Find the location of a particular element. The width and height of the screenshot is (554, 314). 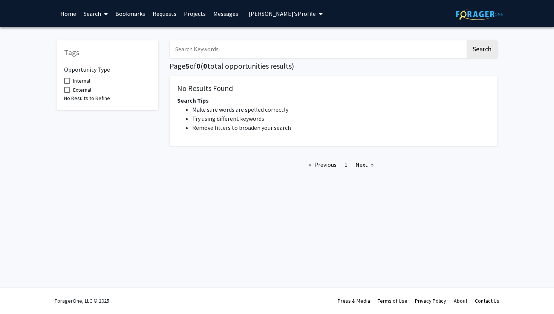

span: External is located at coordinates (82, 90).